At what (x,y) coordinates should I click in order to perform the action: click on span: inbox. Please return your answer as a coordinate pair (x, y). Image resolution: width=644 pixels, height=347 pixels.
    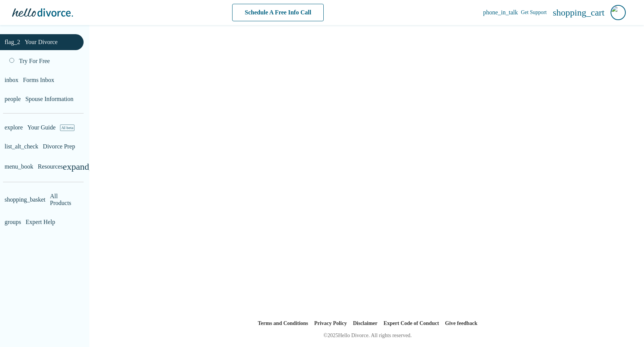
    Looking at the image, I should click on (11, 84).